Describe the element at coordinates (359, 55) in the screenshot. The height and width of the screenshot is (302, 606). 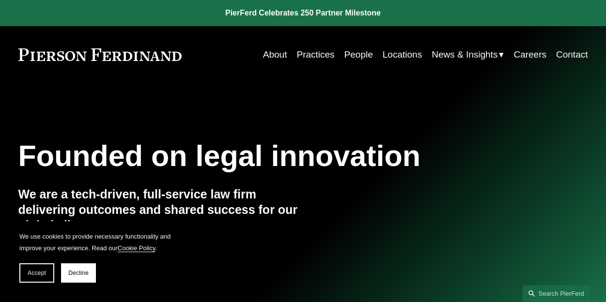
I see `a: People` at that location.